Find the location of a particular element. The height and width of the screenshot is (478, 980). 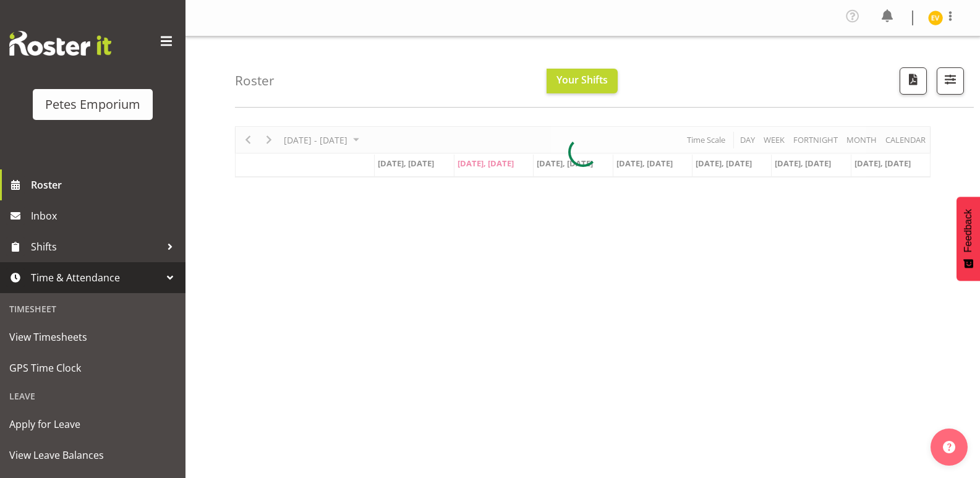

h4: Roster is located at coordinates (255, 81).